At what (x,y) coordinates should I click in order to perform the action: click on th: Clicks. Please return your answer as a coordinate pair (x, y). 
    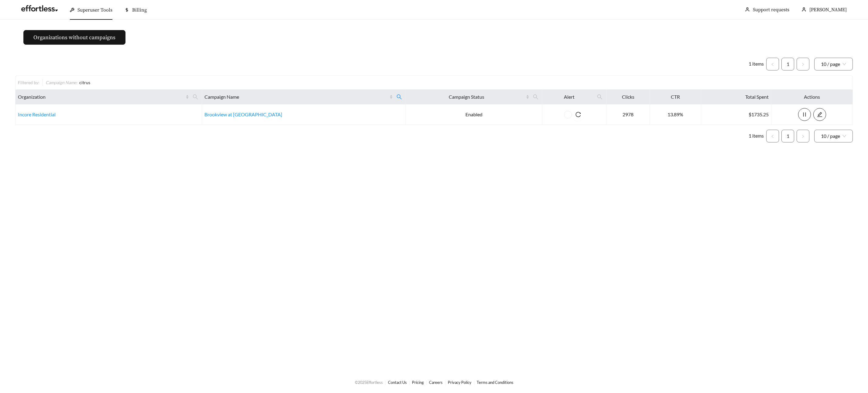
    Looking at the image, I should click on (628, 97).